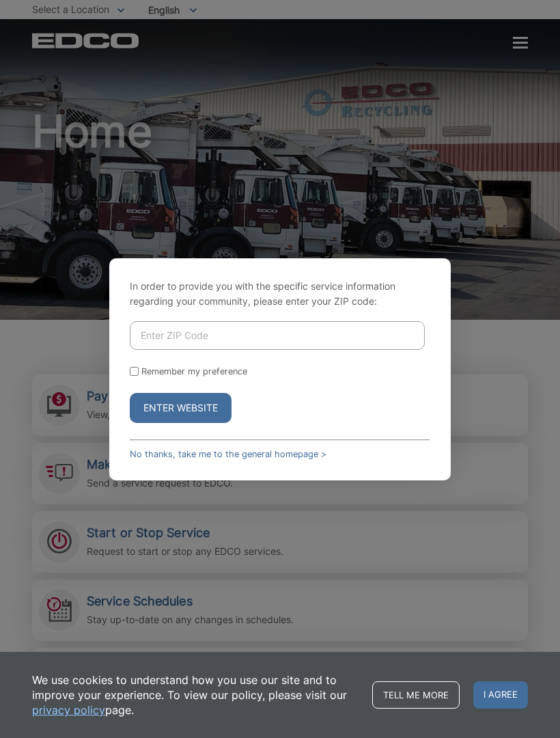 The image size is (560, 738). What do you see at coordinates (228, 454) in the screenshot?
I see `a: No thanks, take me to the general homepage >` at bounding box center [228, 454].